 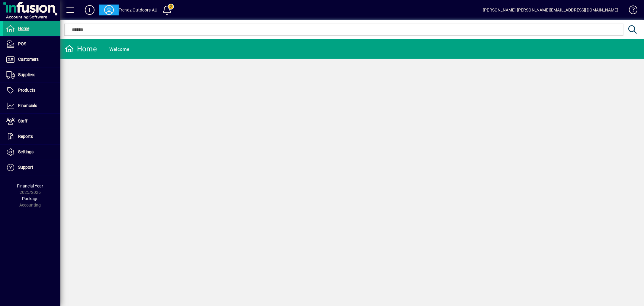 I want to click on a: Settings, so click(x=32, y=152).